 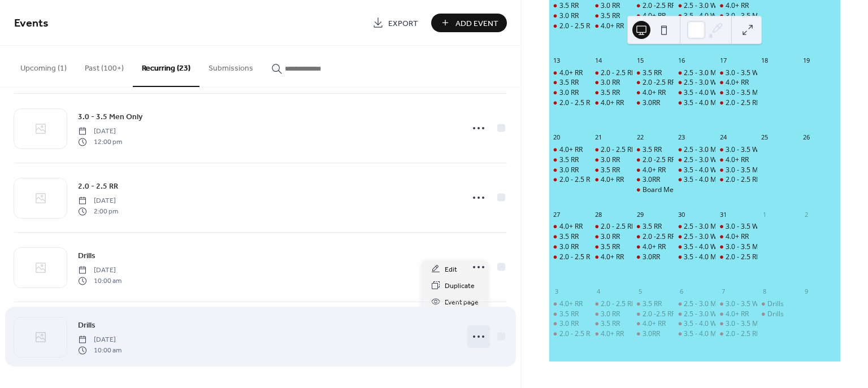 What do you see at coordinates (98, 186) in the screenshot?
I see `a: 2.0 - 2.5 RR` at bounding box center [98, 186].